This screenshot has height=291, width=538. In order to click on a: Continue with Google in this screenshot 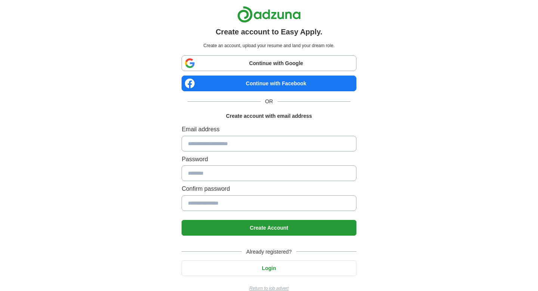, I will do `click(269, 63)`.